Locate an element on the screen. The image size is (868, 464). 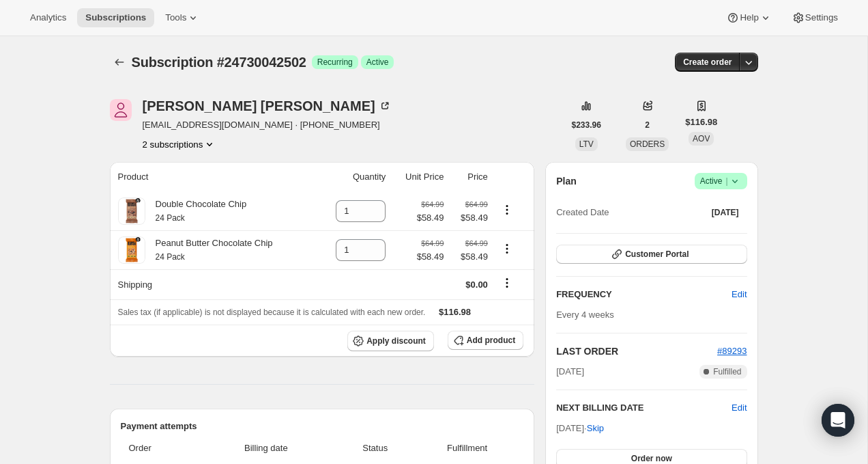
span: $233.96 is located at coordinates (586, 125).